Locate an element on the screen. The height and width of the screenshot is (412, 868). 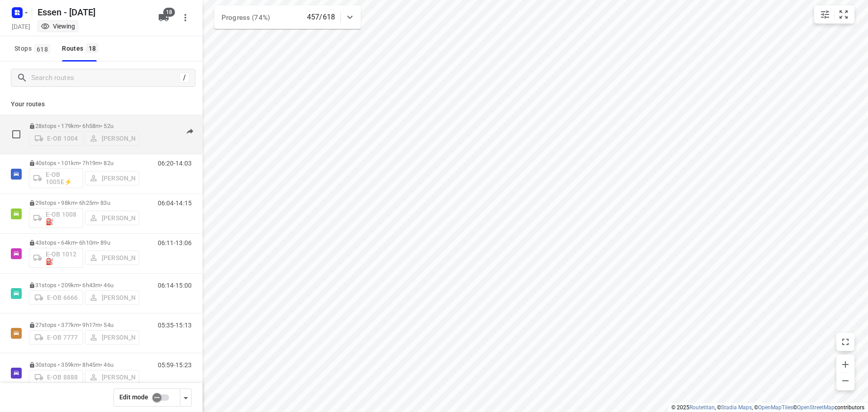
p: Your routes is located at coordinates (102, 104).